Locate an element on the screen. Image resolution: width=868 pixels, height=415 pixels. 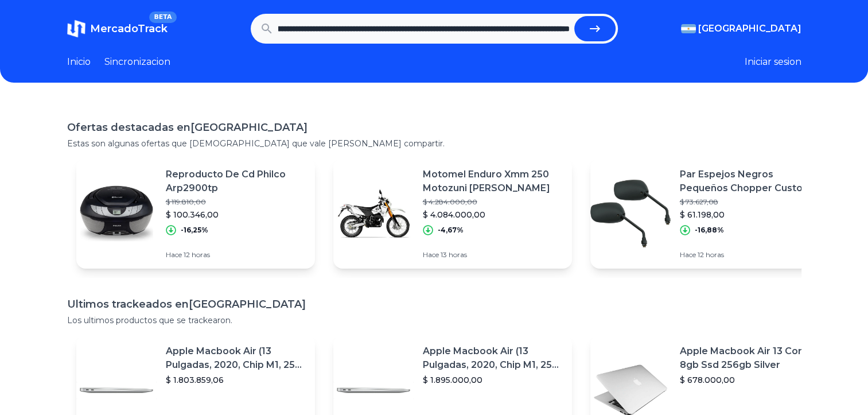
p: $ 4.284.000,00 is located at coordinates (493, 202).